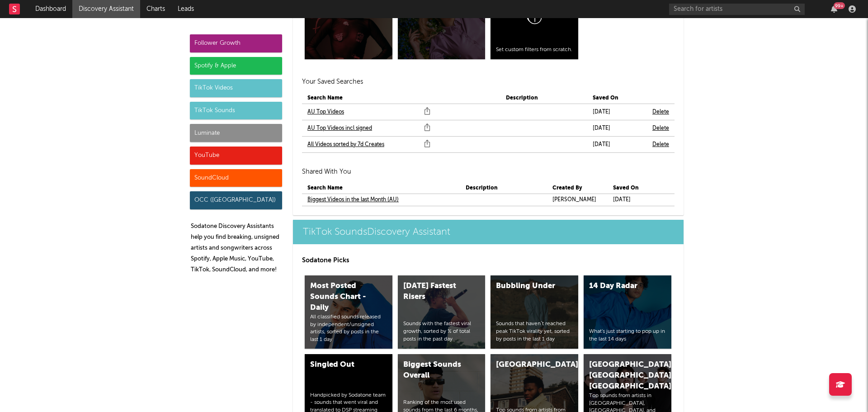  Describe the element at coordinates (348, 312) in the screenshot. I see `a: Most Posted Sounds Chart - DailyAll classified sounds released by independent/unsigned artists, s...` at that location.